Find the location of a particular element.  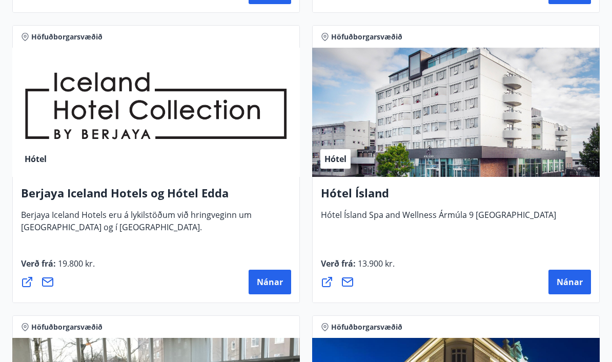

h4: Hótel Ísland is located at coordinates (455, 197).